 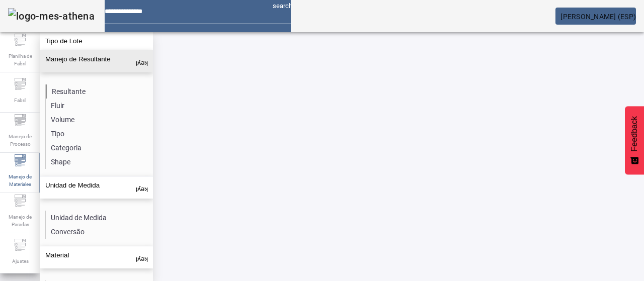 What do you see at coordinates (97, 188) in the screenshot?
I see `button: Unidad de Medida` at bounding box center [97, 188].